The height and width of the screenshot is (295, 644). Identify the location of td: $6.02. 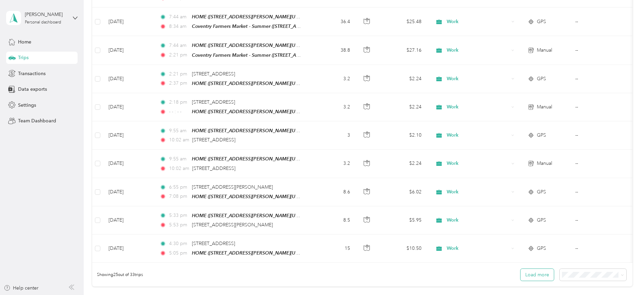
(403, 192).